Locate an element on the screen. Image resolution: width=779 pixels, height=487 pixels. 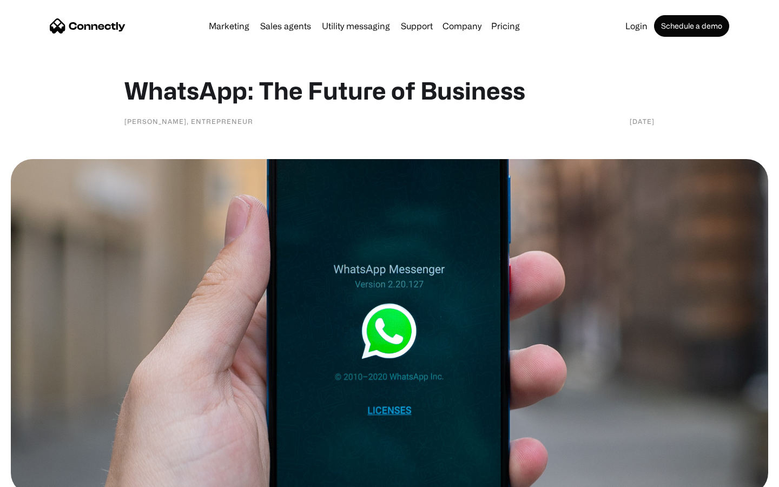
a: Sales agents is located at coordinates (286, 26).